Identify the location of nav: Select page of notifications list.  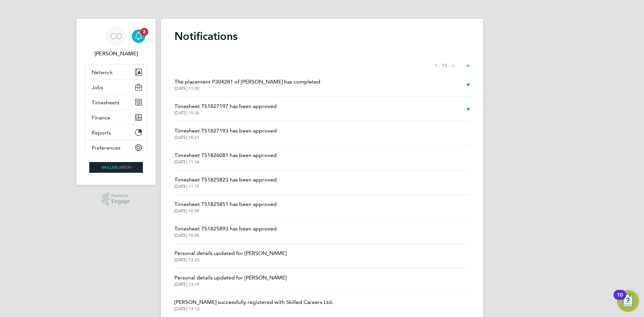
(452, 66).